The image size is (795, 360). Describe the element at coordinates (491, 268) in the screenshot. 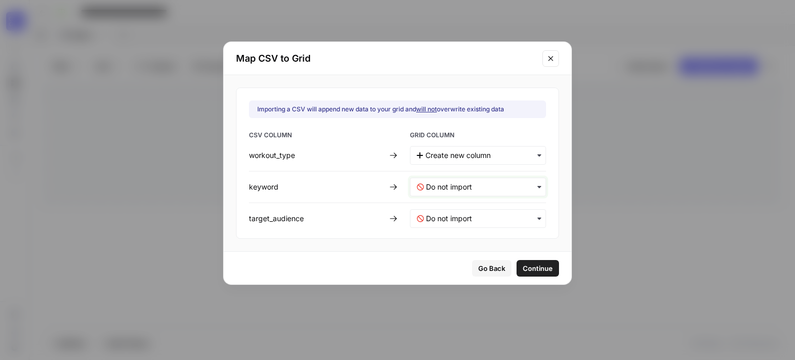

I see `span: Go Back` at that location.